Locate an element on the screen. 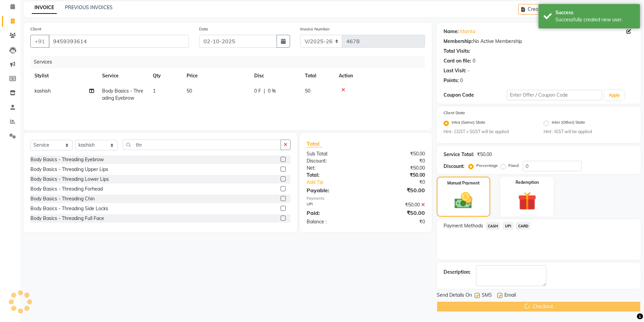 The width and height of the screenshot is (644, 322). div: Body Basics - Threading Full Face is located at coordinates (67, 218).